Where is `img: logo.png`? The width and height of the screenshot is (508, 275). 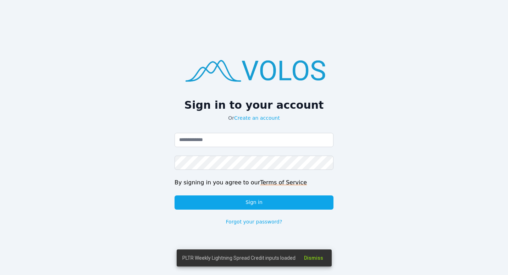
img: logo.png is located at coordinates (254, 70).